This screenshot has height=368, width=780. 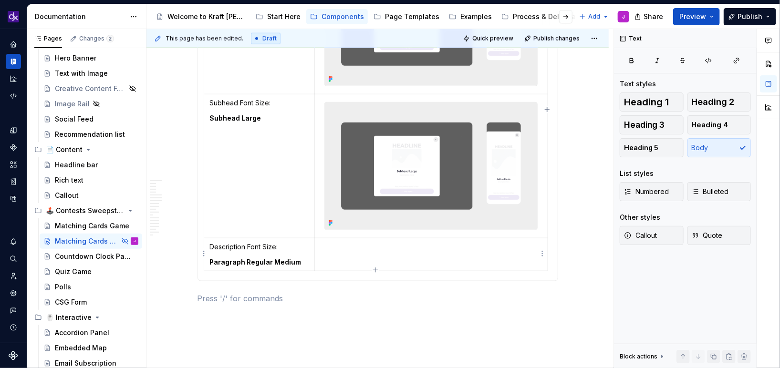 What do you see at coordinates (638, 84) in the screenshot?
I see `div: Text styles` at bounding box center [638, 84].